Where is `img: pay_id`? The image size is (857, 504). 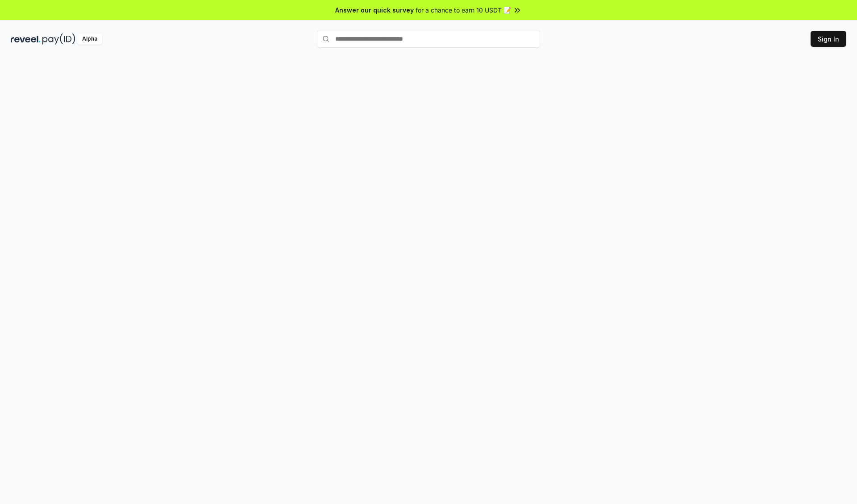 img: pay_id is located at coordinates (59, 39).